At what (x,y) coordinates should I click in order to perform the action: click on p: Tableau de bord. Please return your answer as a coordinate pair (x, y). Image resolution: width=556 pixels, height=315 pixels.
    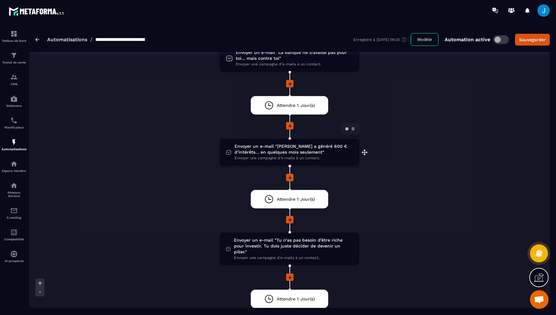
    Looking at the image, I should click on (14, 41).